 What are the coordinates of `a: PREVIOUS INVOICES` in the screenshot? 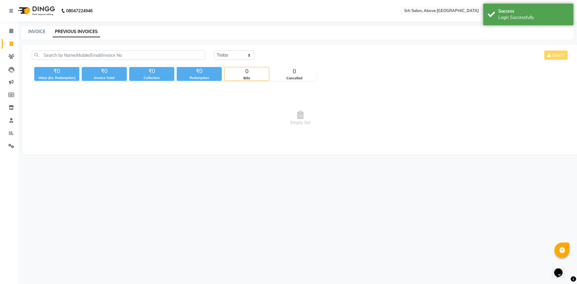 It's located at (76, 32).